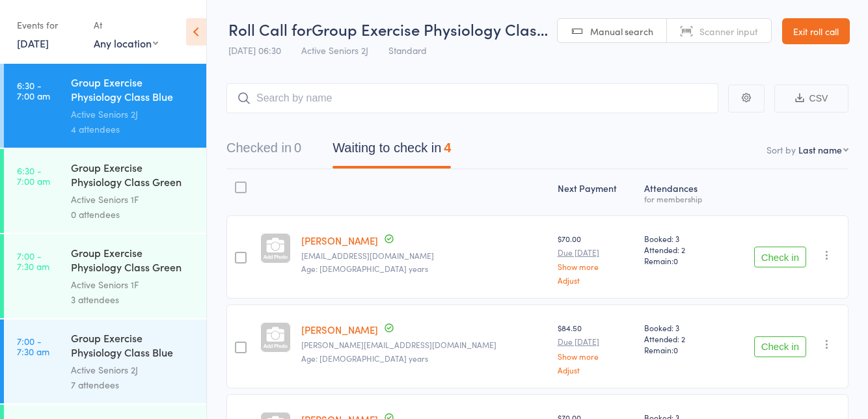  What do you see at coordinates (447, 147) in the screenshot?
I see `div: 4` at bounding box center [447, 147].